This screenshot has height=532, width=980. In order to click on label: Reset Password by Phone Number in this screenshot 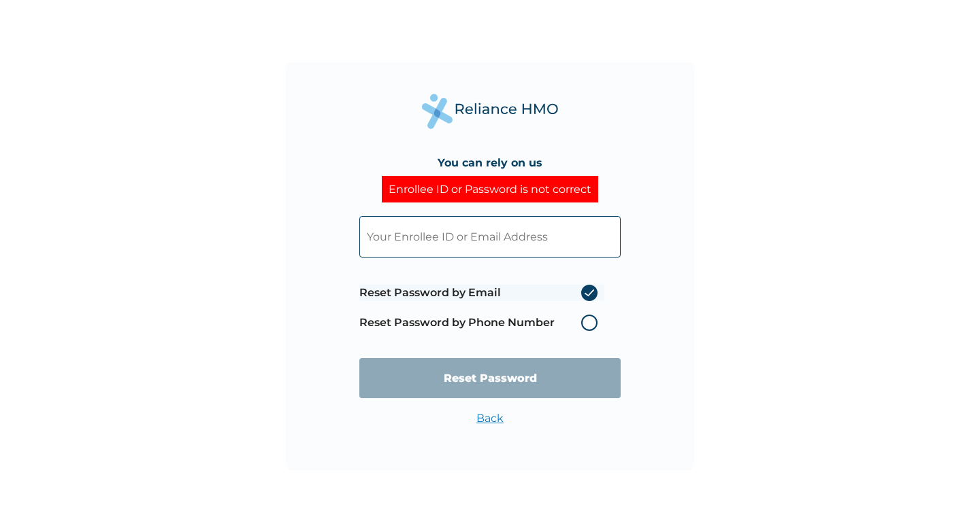, I will do `click(481, 323)`.